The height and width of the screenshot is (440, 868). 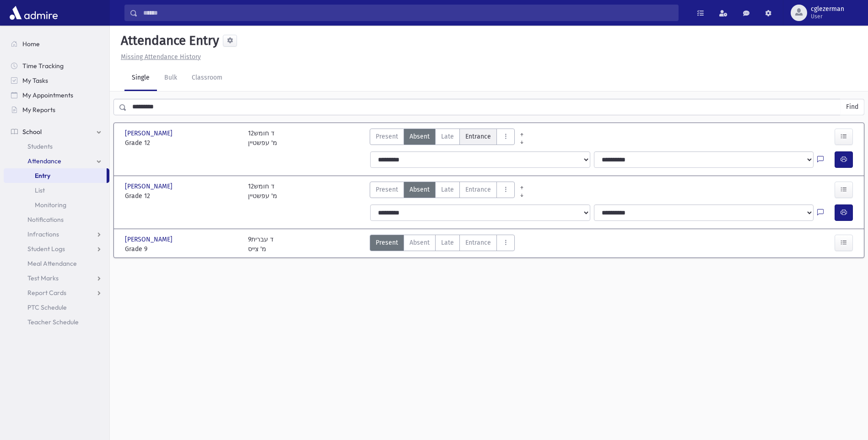 I want to click on span: List, so click(x=40, y=190).